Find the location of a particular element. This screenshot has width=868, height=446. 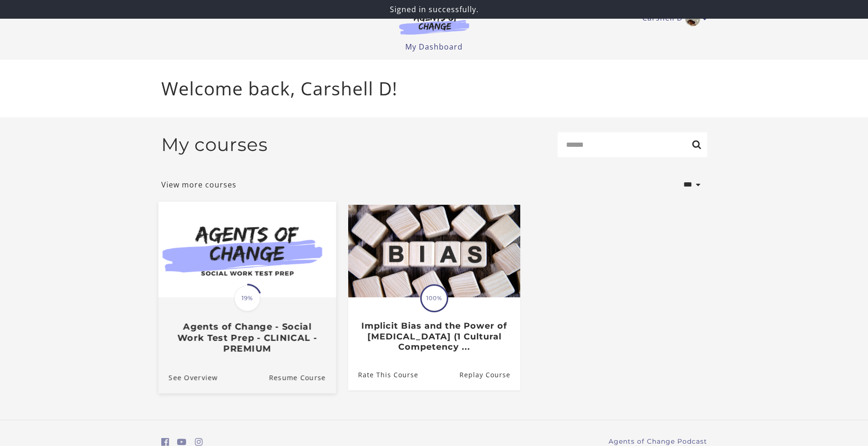

a: Toggle menu is located at coordinates (672, 19).